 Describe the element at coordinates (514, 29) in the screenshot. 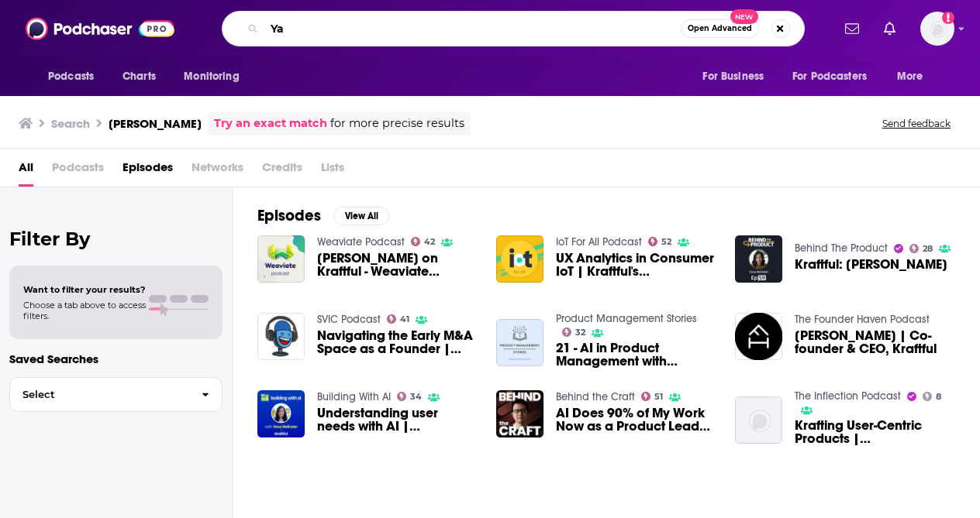

I see `div: Search podcasts, credits, & more...` at that location.